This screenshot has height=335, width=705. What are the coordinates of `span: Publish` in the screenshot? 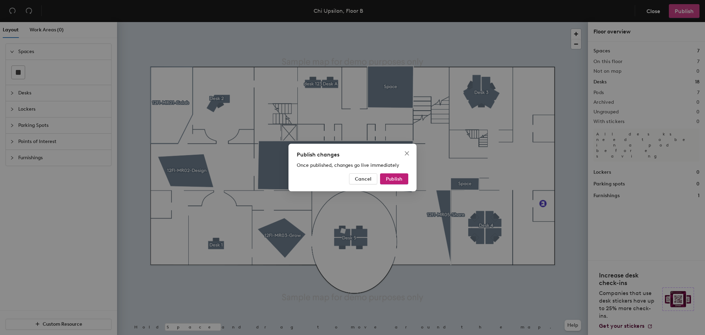 It's located at (394, 179).